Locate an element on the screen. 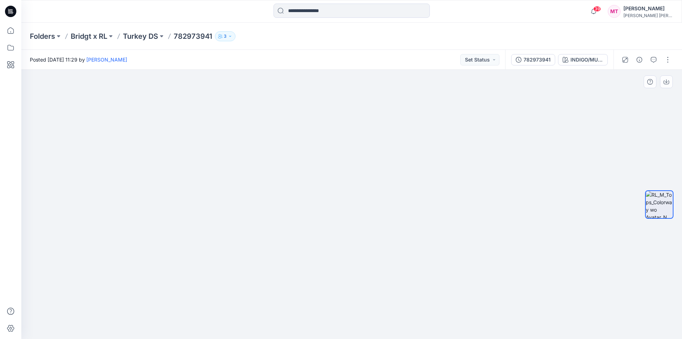 Image resolution: width=682 pixels, height=339 pixels. p: Folders is located at coordinates (42, 36).